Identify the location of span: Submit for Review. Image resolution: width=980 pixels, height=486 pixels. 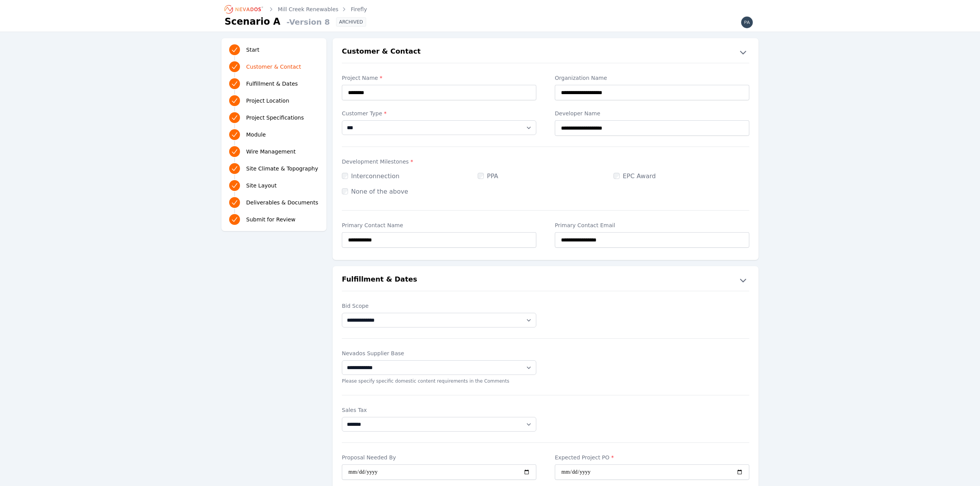
(271, 219).